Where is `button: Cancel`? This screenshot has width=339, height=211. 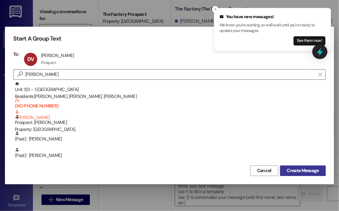 button: Cancel is located at coordinates (264, 171).